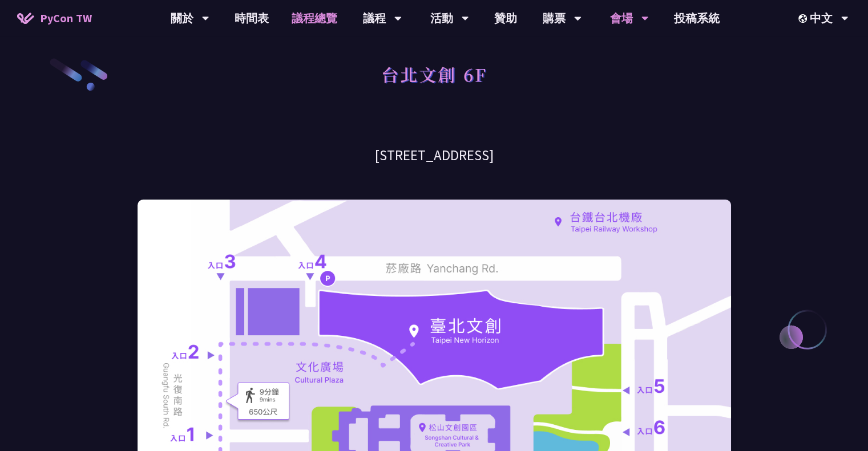 This screenshot has height=451, width=868. I want to click on h1: 台北文創 6F, so click(435, 74).